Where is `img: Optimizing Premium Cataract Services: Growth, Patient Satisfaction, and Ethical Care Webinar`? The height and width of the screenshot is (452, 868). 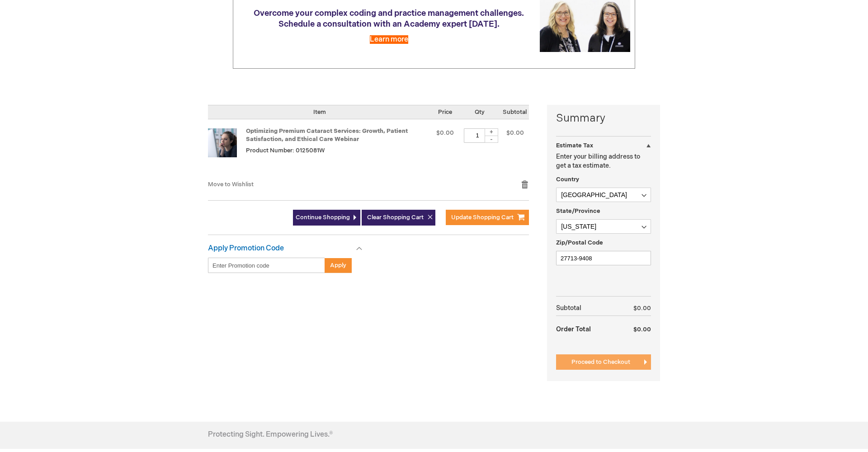 img: Optimizing Premium Cataract Services: Growth, Patient Satisfaction, and Ethical Care Webinar is located at coordinates (223, 143).